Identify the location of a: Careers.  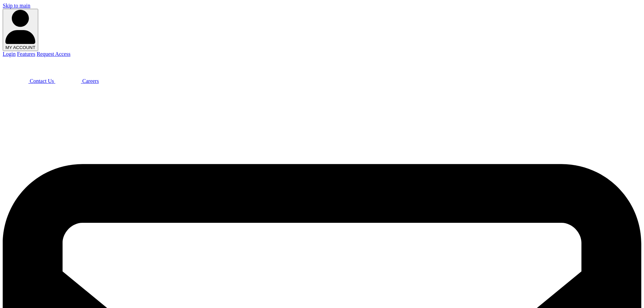
(77, 81).